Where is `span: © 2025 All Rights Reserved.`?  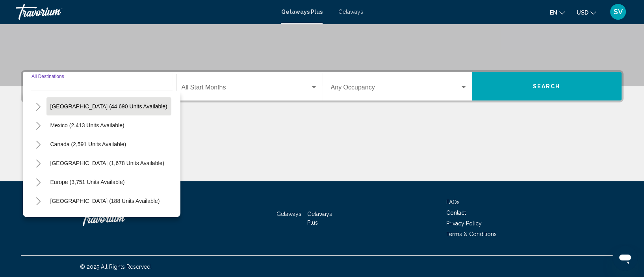 span: © 2025 All Rights Reserved. is located at coordinates (116, 267).